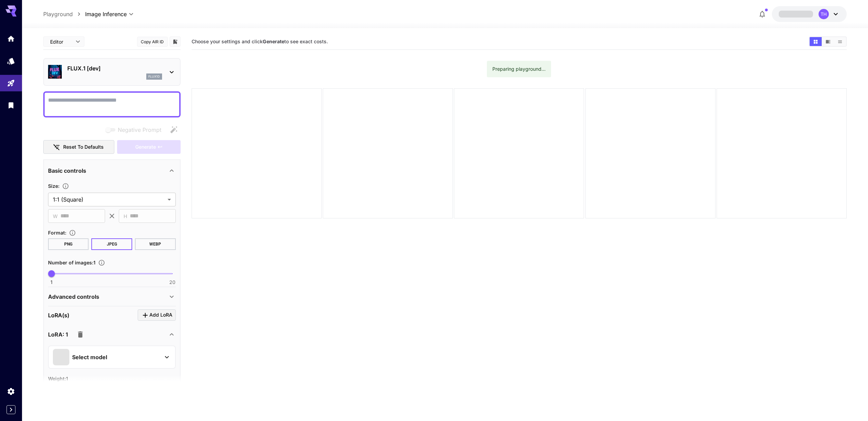  Describe the element at coordinates (519, 69) in the screenshot. I see `div: Preparing playground...` at that location.